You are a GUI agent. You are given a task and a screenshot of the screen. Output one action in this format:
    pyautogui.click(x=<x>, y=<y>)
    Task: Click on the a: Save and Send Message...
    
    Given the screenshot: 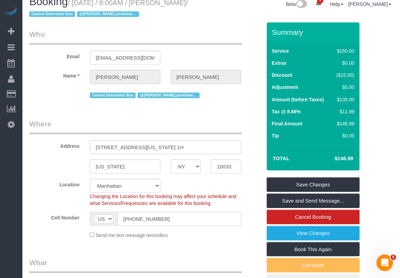 What is the action you would take?
    pyautogui.click(x=313, y=201)
    